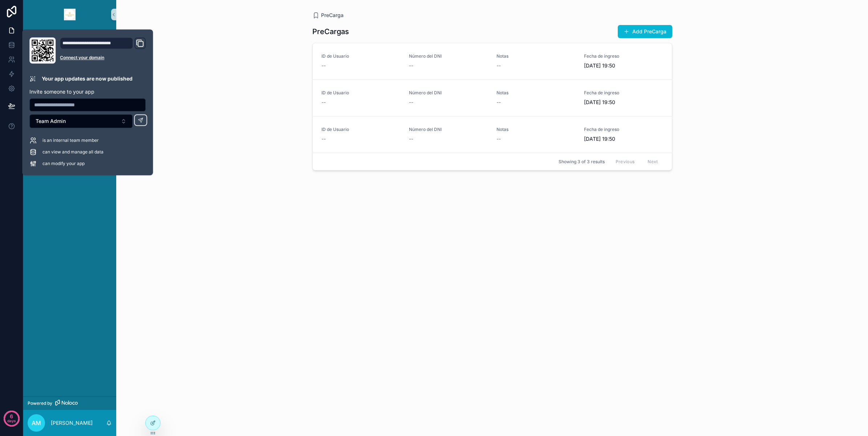 The height and width of the screenshot is (436, 868). Describe the element at coordinates (103, 50) in the screenshot. I see `div: Domain and Custom Link` at that location.